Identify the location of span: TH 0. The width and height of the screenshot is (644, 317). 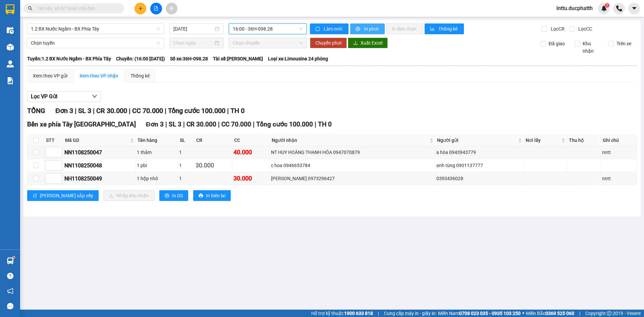
(238, 111).